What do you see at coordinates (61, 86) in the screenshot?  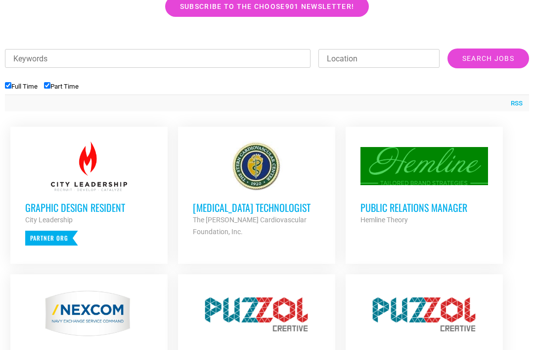 I see `label: Part Time` at bounding box center [61, 86].